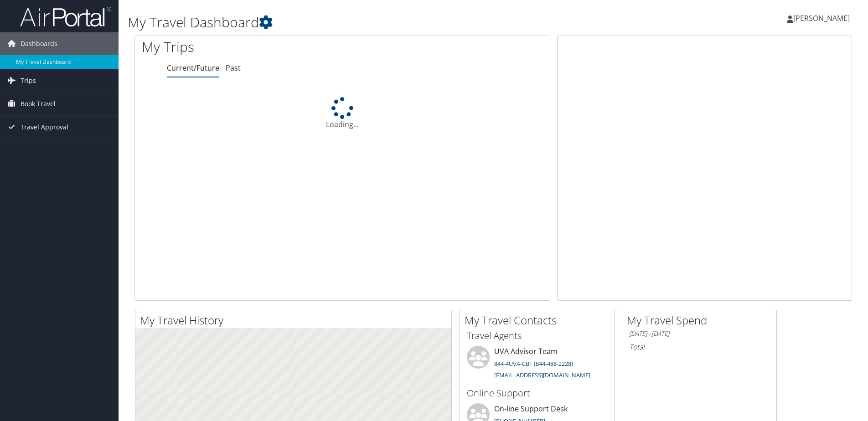 The width and height of the screenshot is (868, 421). What do you see at coordinates (699, 346) in the screenshot?
I see `h6: Total` at bounding box center [699, 346].